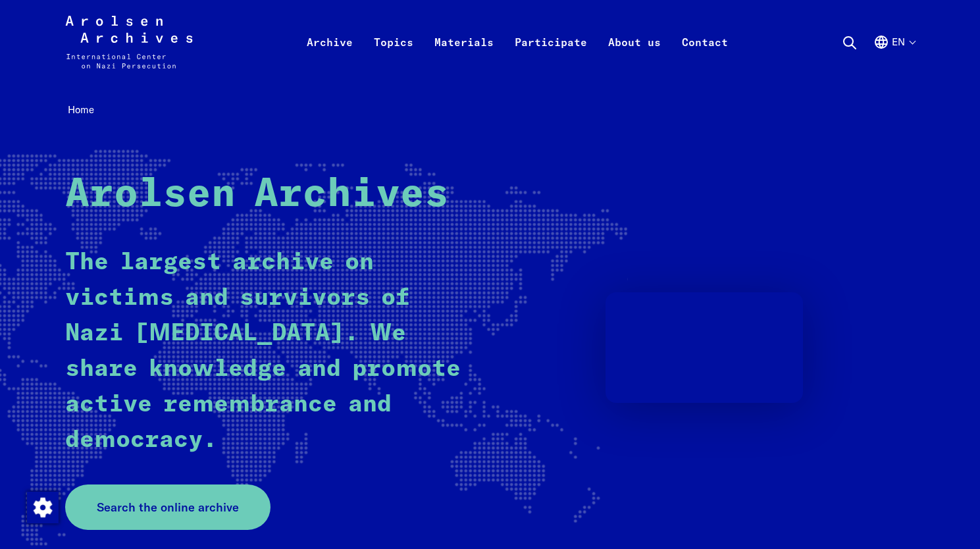 The height and width of the screenshot is (549, 980). I want to click on a: About us, so click(634, 58).